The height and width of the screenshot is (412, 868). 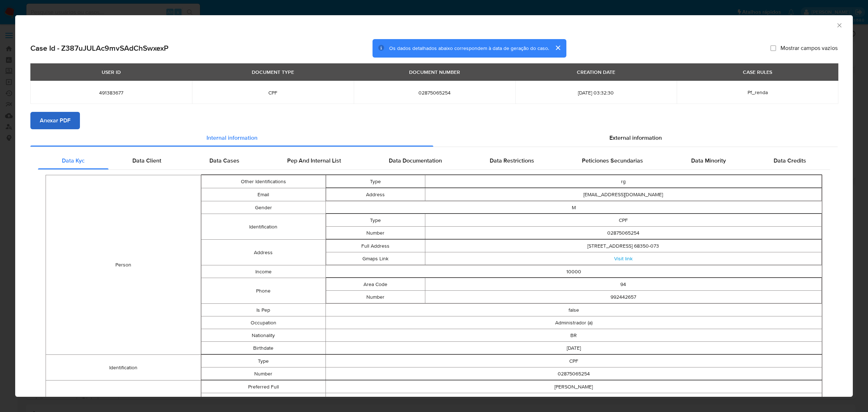 I want to click on div: Detailed internal info, so click(x=434, y=160).